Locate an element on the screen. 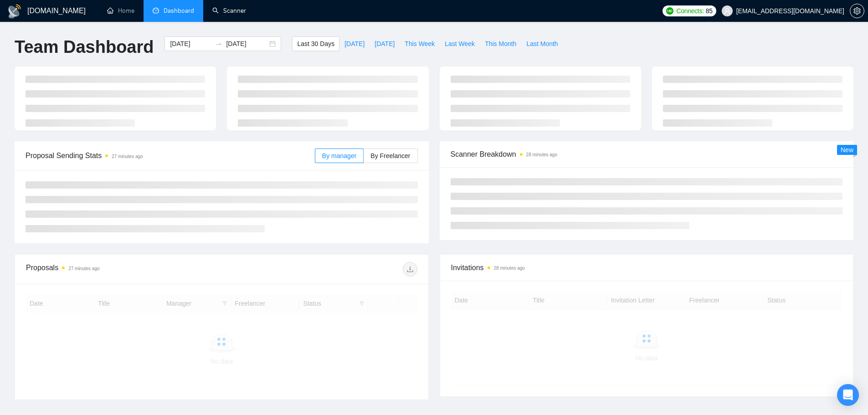  span: Connects: is located at coordinates (690, 11).